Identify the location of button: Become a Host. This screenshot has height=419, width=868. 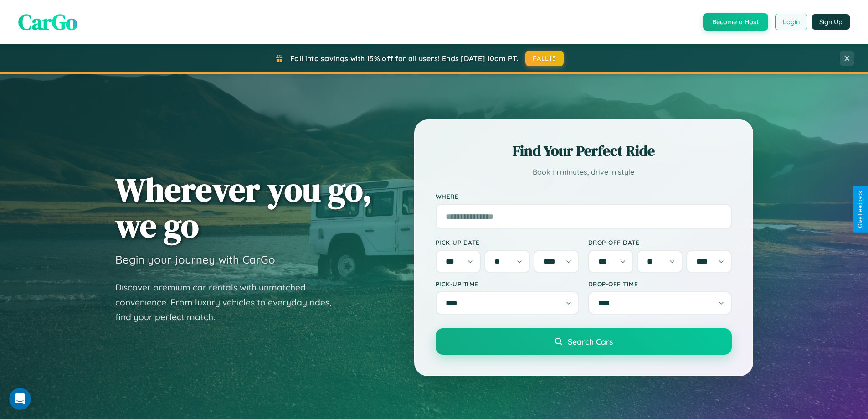
(736, 22).